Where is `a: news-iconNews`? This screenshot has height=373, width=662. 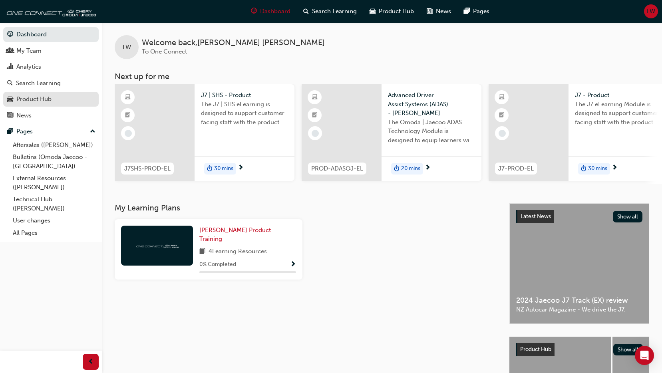
a: news-iconNews is located at coordinates (439, 11).